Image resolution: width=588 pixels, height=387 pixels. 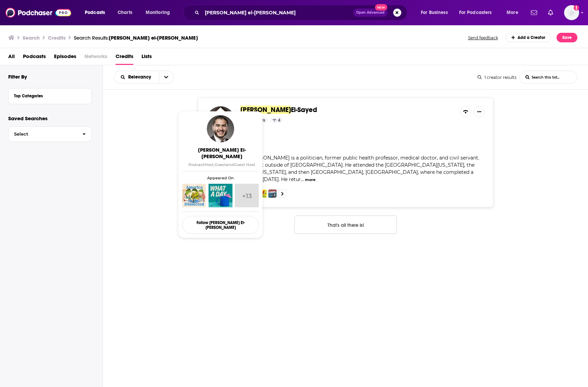 What do you see at coordinates (141, 77) in the screenshot?
I see `span: Relevancy` at bounding box center [141, 77].